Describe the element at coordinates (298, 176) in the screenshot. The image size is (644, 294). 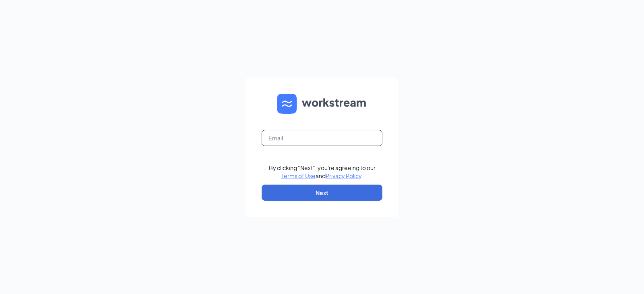
I see `a: Terms of Use` at that location.